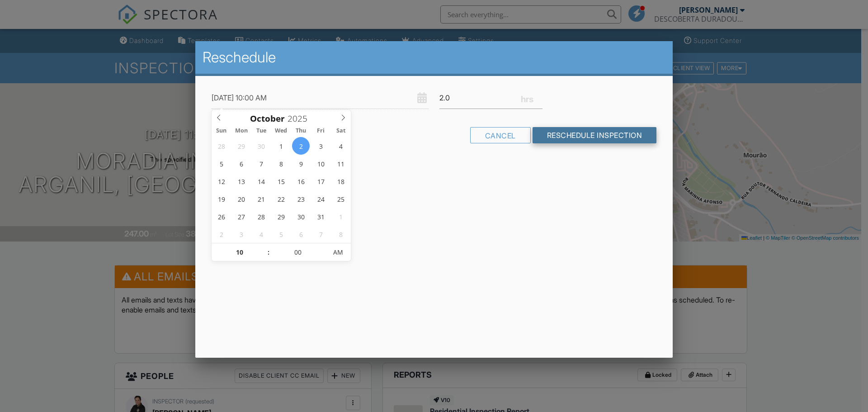  I want to click on span: October 13, 2025, so click(241, 181).